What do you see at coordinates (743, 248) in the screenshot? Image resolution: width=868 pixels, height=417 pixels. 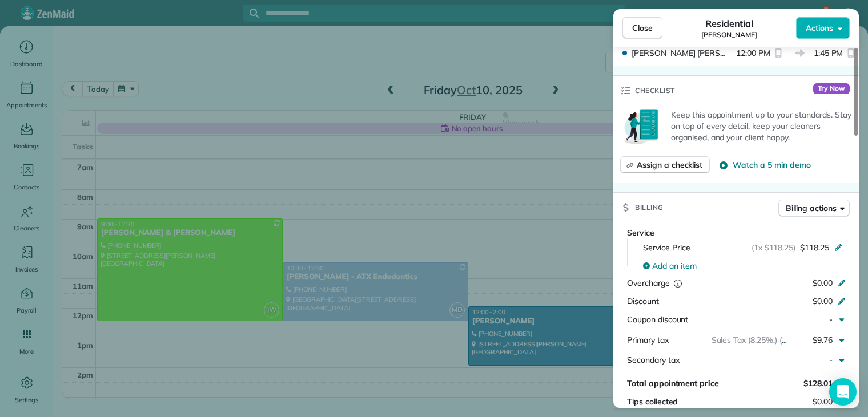 I see `button: Service Price(1x $118.25)$118.25` at bounding box center [743, 248].